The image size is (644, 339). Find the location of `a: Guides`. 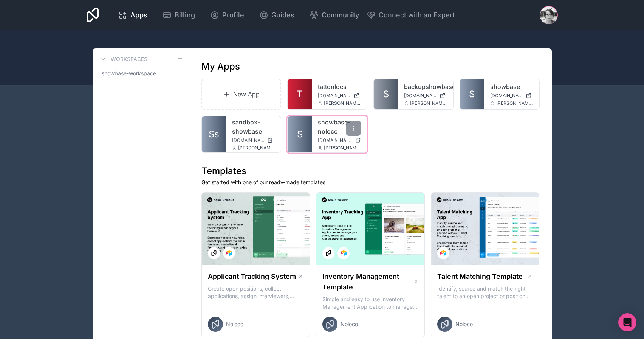

a: Guides is located at coordinates (276, 15).